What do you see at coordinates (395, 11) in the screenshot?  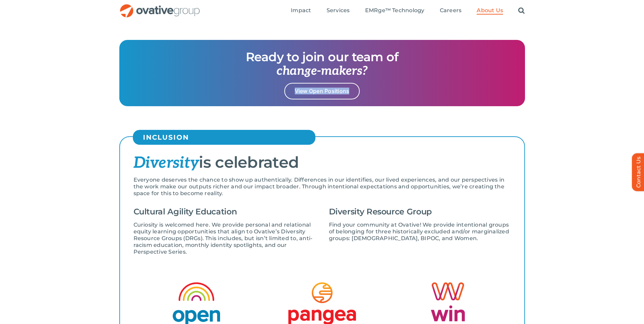 I see `a: EMRge™ Technology` at bounding box center [395, 11].